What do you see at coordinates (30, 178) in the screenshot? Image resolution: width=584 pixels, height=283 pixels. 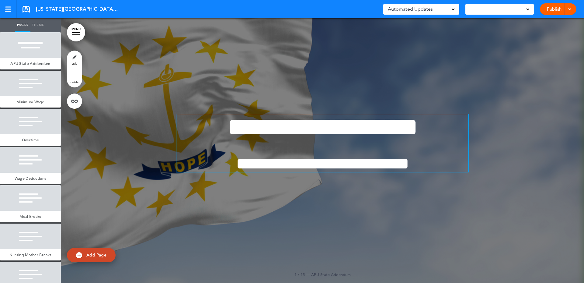 I see `span: Wage Deductions` at bounding box center [30, 178].